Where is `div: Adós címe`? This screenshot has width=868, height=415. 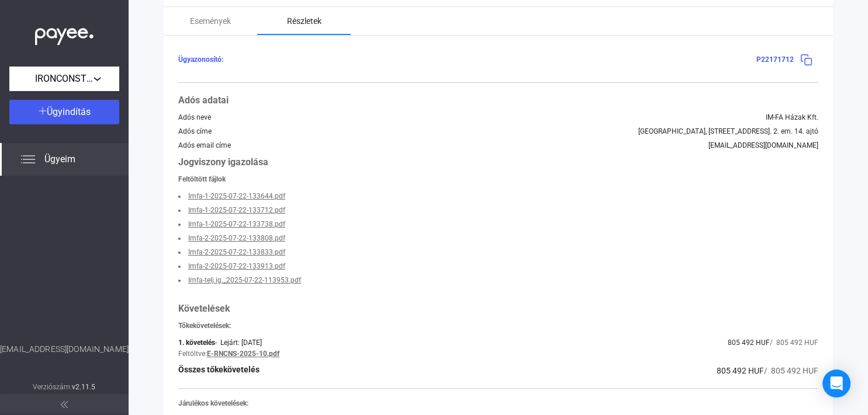 div: Adós címe is located at coordinates (195, 132).